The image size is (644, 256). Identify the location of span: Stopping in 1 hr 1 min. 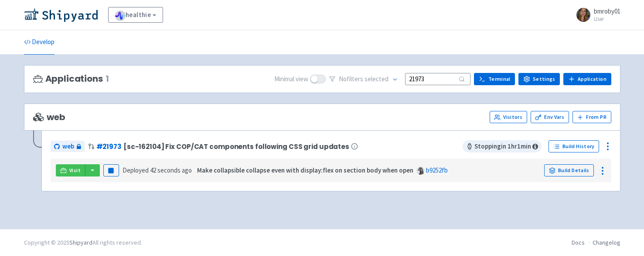
(502, 146).